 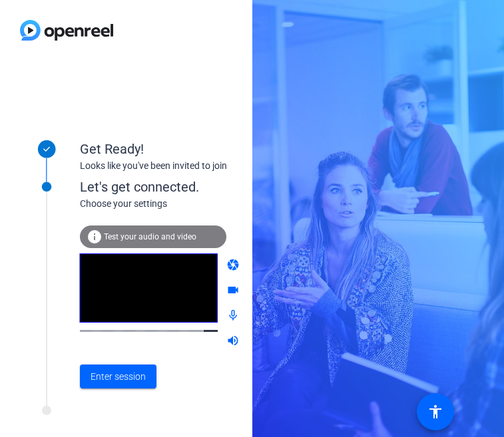 I want to click on button: Enter session, so click(x=118, y=377).